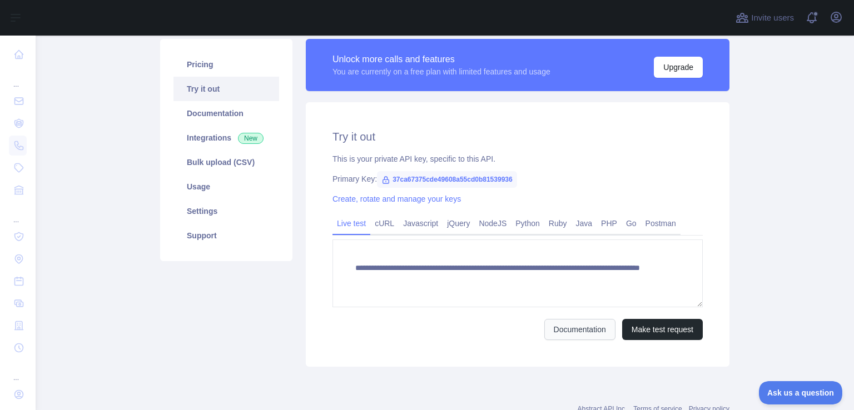 The width and height of the screenshot is (854, 410). Describe the element at coordinates (764, 18) in the screenshot. I see `button: Invite users` at that location.